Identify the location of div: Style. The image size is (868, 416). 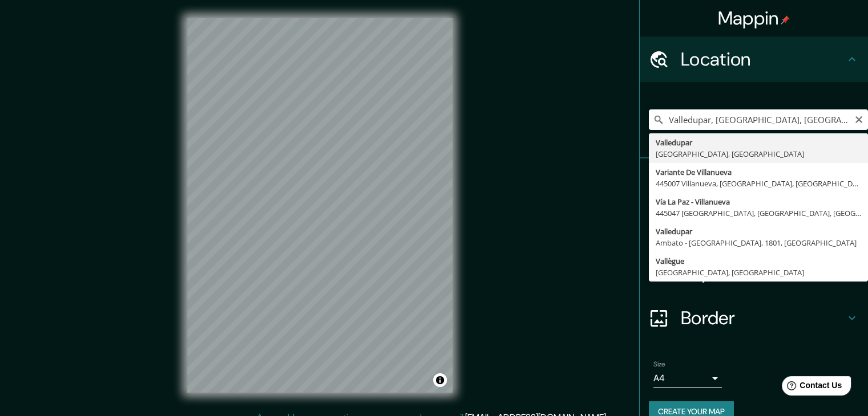
(754, 227).